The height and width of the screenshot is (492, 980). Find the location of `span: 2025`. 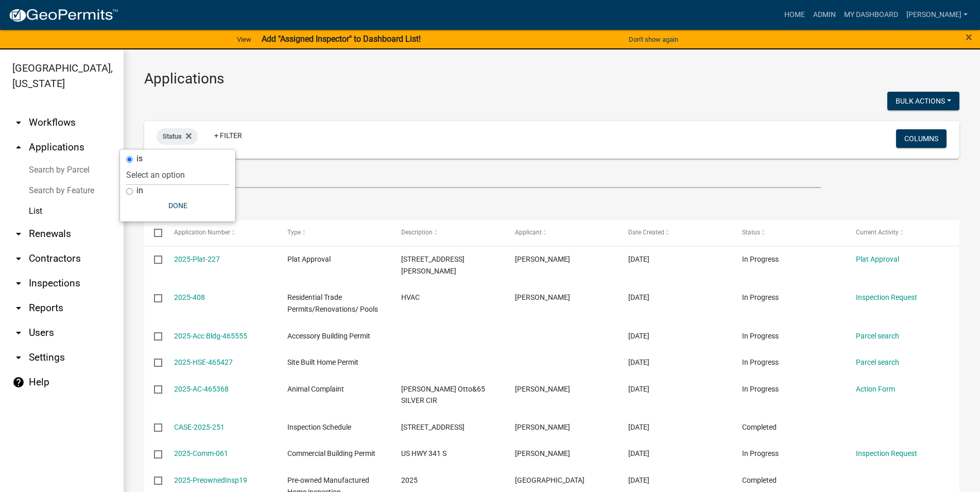

span: 2025 is located at coordinates (409, 480).